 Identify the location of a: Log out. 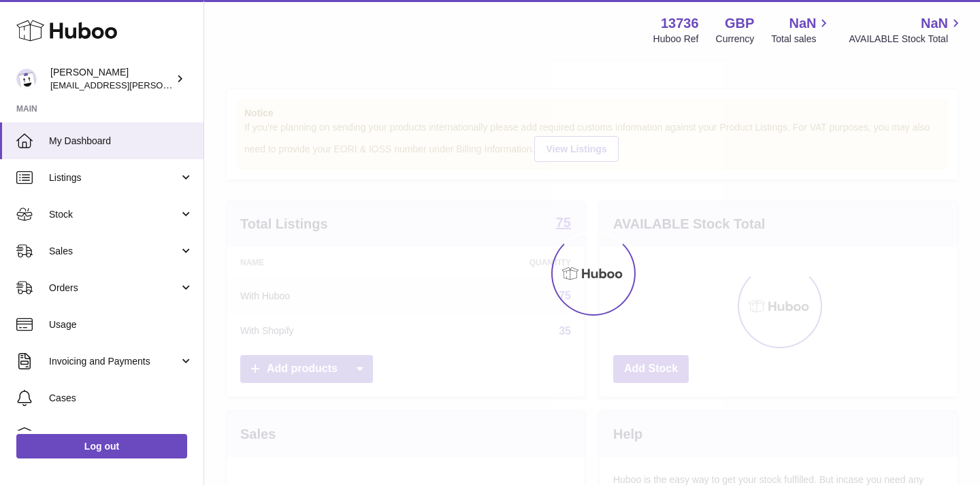
(102, 447).